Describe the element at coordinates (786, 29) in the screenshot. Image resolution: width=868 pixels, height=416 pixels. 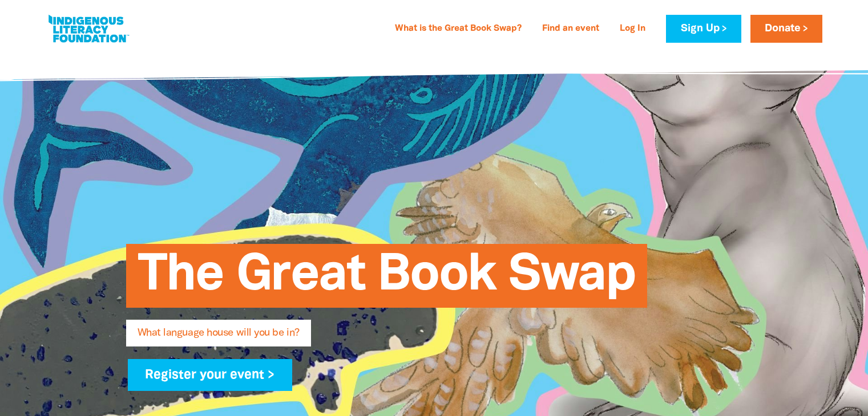
I see `a: Donate` at that location.